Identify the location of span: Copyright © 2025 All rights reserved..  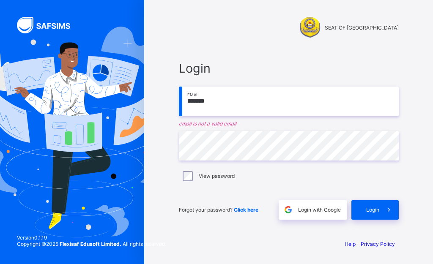
(91, 244).